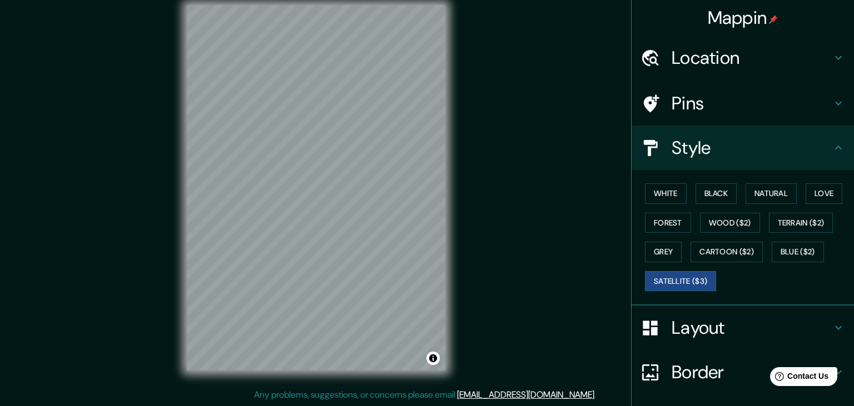 This screenshot has height=406, width=854. I want to click on button: Black, so click(716, 193).